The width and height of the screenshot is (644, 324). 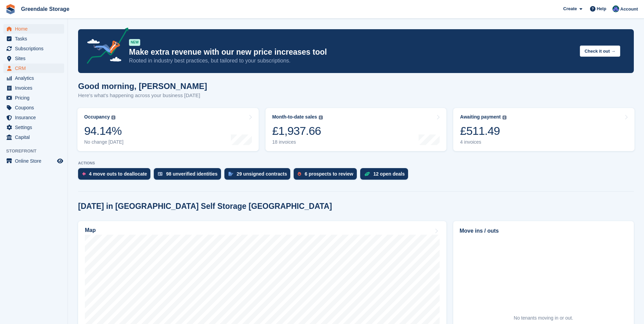 I want to click on h2: Map, so click(x=90, y=230).